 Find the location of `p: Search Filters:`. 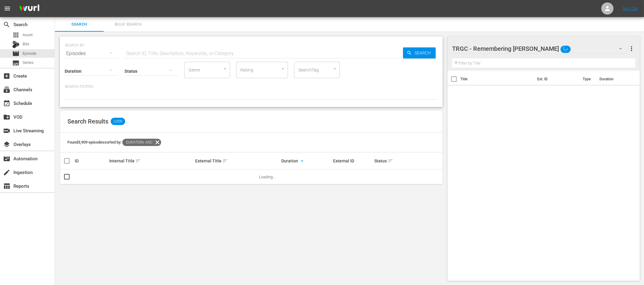

p: Search Filters: is located at coordinates (251, 87).